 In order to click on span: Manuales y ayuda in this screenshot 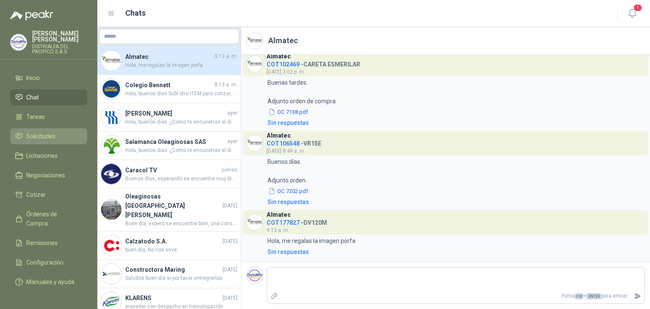, I will do `click(50, 282)`.